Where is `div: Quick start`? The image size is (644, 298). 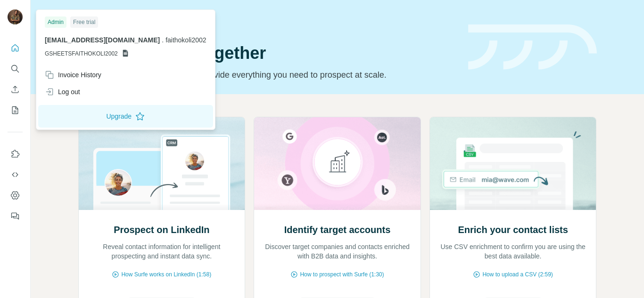
div: Quick start is located at coordinates (267, 22).